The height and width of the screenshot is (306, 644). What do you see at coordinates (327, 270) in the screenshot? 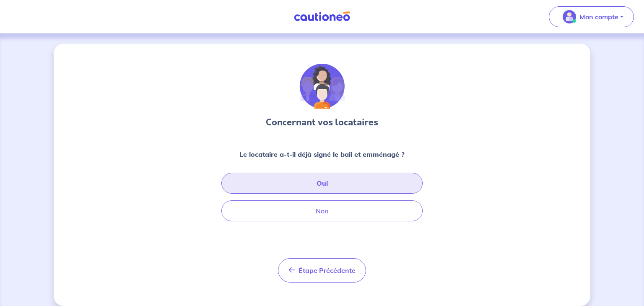
I see `span: Étape Précédente` at bounding box center [327, 270].